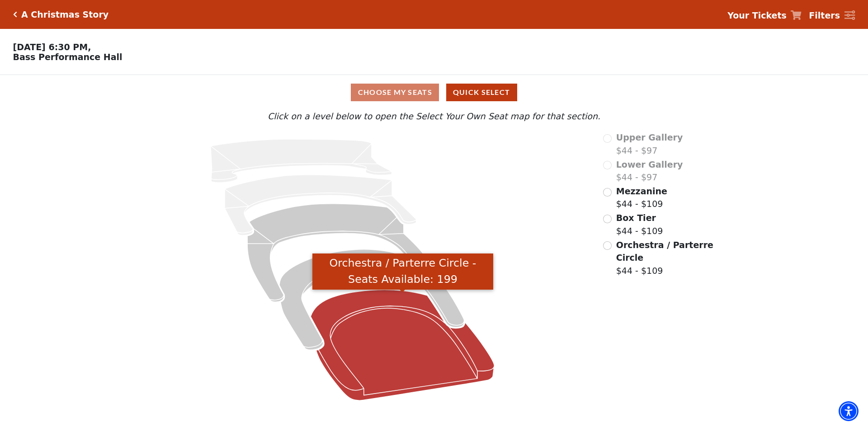 Image resolution: width=868 pixels, height=427 pixels. I want to click on path: Upper Gallery - Seats Available: 0, so click(301, 161).